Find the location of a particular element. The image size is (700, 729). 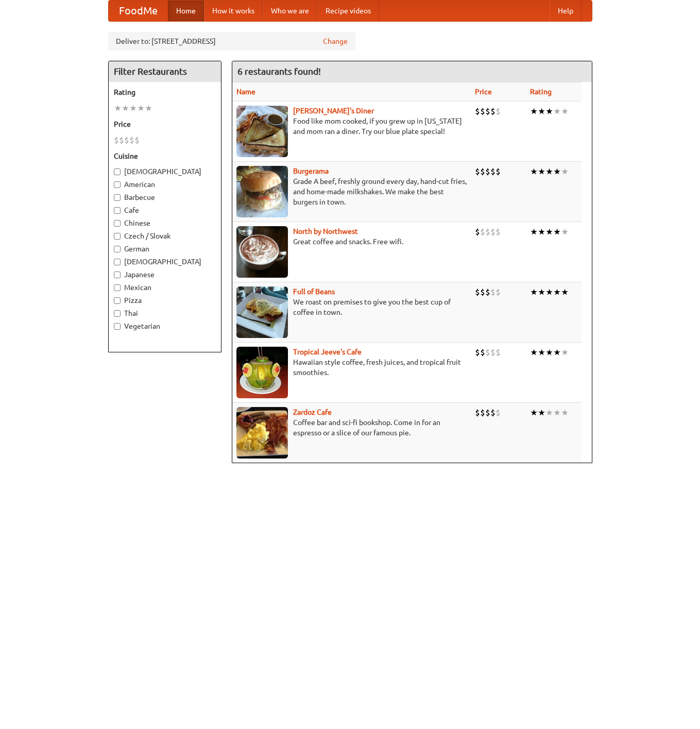

img: zardoz.jpg is located at coordinates (262, 433).